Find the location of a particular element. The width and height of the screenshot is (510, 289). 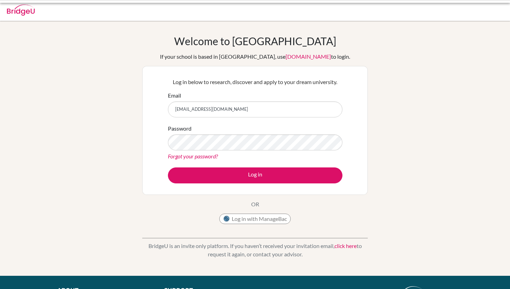

p: OR is located at coordinates (255, 204).